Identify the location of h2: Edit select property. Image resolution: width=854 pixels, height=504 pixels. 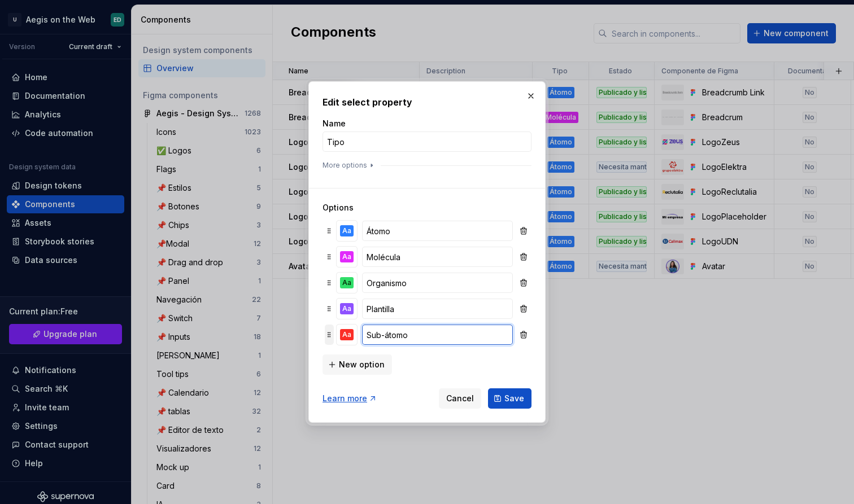
(427, 102).